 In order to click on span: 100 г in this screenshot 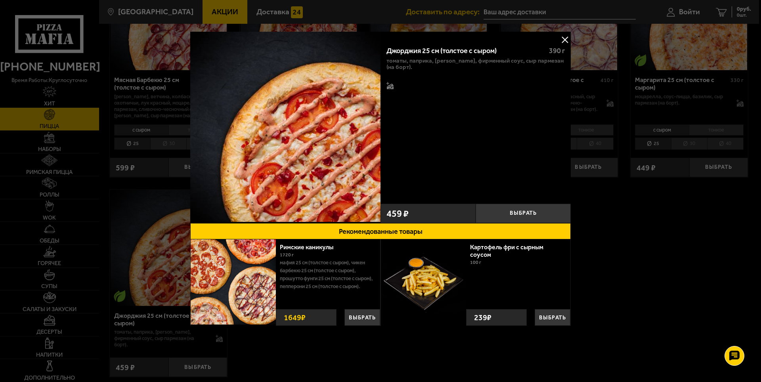, I will do `click(476, 262)`.